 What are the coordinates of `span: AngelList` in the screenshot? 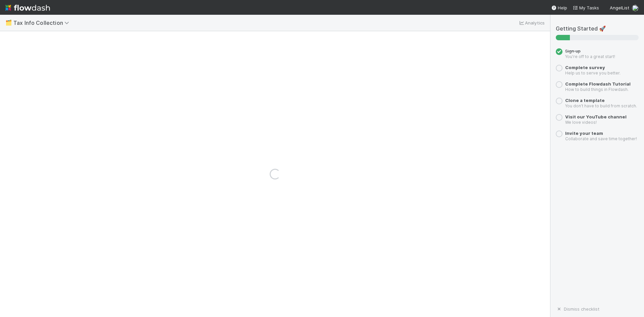 It's located at (619, 8).